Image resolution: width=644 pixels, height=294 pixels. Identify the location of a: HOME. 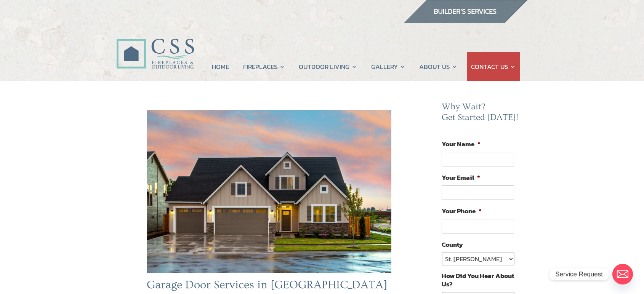
(220, 67).